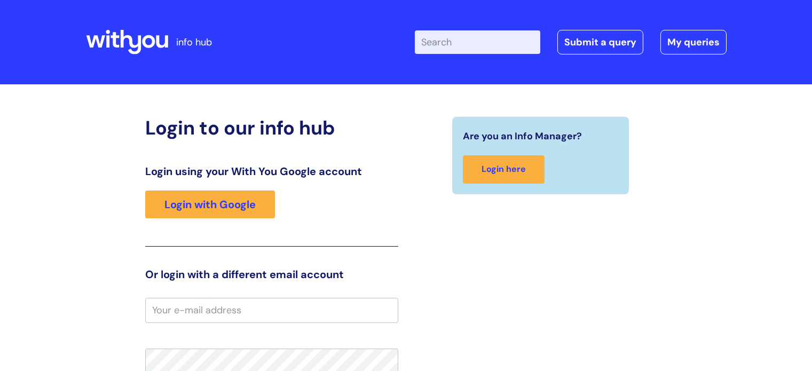  I want to click on h3: Login using your With You Google account, so click(272, 171).